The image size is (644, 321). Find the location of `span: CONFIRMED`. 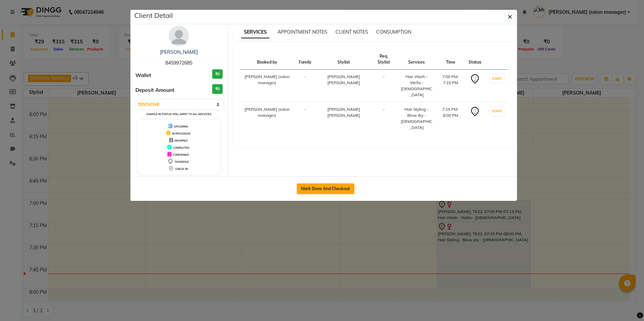

span: CONFIRMED is located at coordinates (181, 155).